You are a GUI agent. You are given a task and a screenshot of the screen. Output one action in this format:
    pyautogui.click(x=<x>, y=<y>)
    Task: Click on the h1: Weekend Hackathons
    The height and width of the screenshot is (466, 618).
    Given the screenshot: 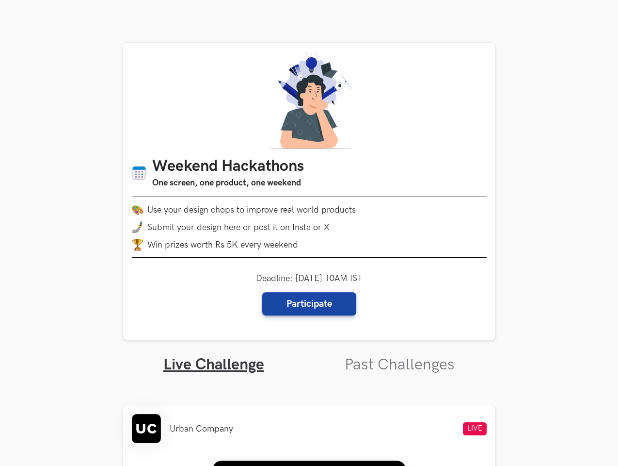 What is the action you would take?
    pyautogui.click(x=228, y=166)
    